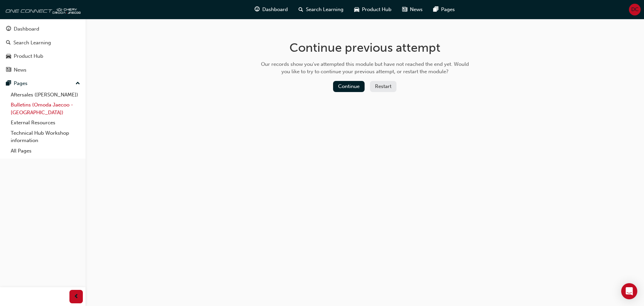 The width and height of the screenshot is (644, 306). I want to click on div: Open Intercom Messenger, so click(629, 291).